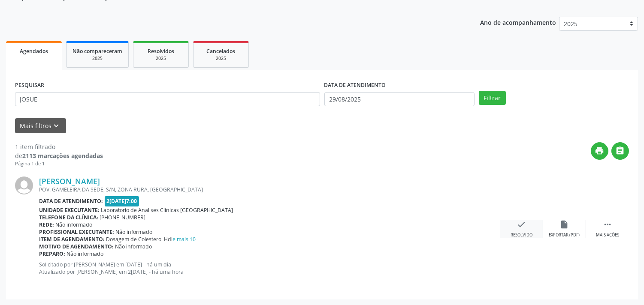 This screenshot has width=644, height=305. Describe the element at coordinates (607, 235) in the screenshot. I see `div: Mais ações` at that location.